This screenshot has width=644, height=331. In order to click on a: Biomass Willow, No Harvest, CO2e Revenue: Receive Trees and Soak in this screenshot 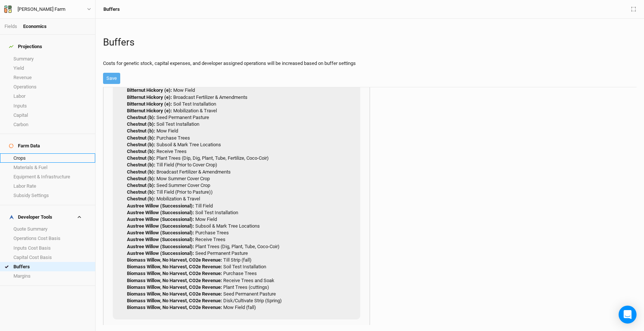, I will do `click(200, 280)`.